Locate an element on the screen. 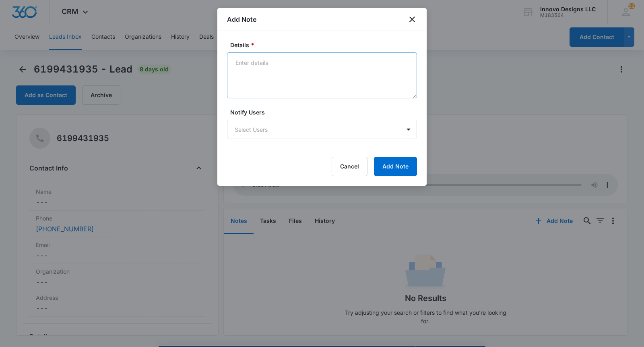 Image resolution: width=644 pixels, height=347 pixels. label: Details is located at coordinates (325, 45).